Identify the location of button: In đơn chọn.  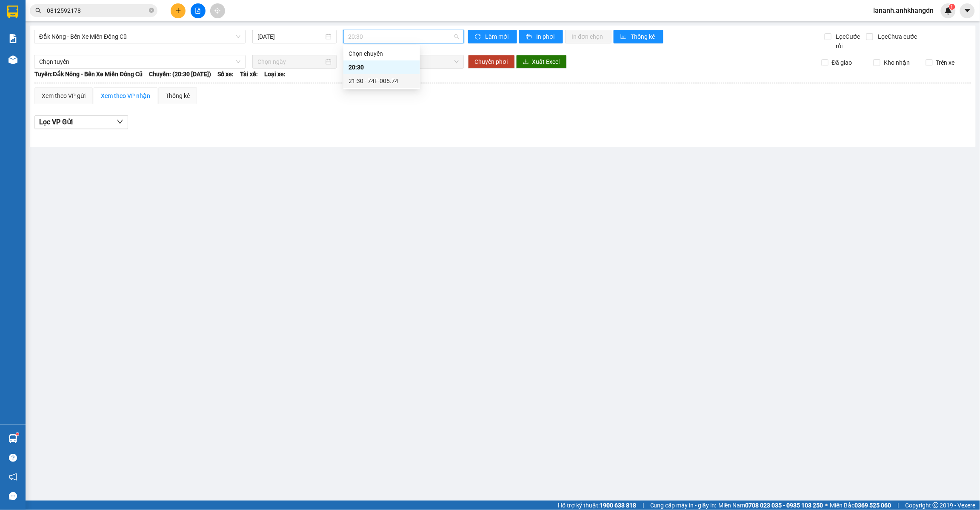
(588, 37).